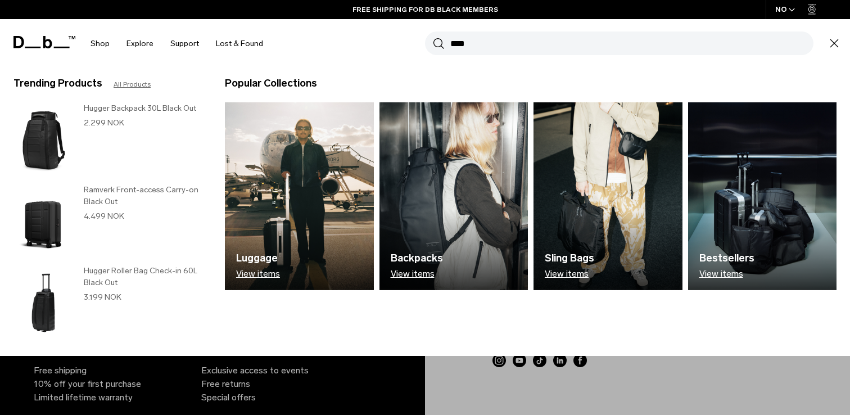 Image resolution: width=850 pixels, height=415 pixels. What do you see at coordinates (100, 43) in the screenshot?
I see `a: Shop` at bounding box center [100, 43].